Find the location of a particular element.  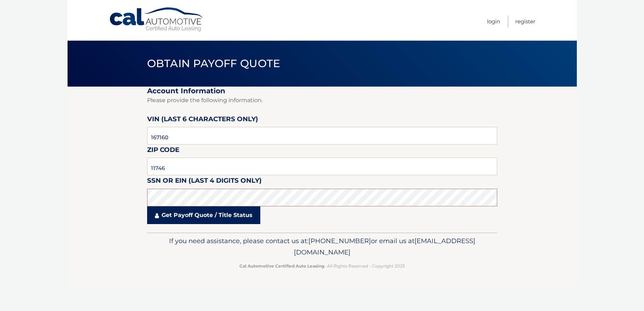

a: Cal Automotive is located at coordinates (157, 20).